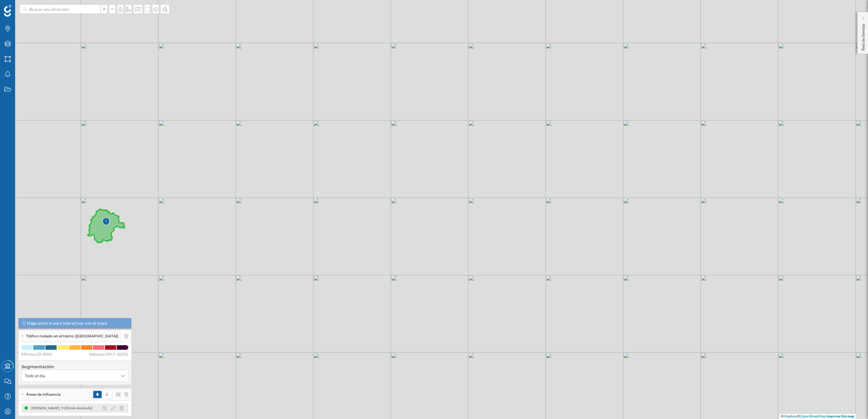 This screenshot has height=419, width=868. What do you see at coordinates (109, 354) in the screenshot?
I see `span: Máximo (99,7-100%)` at bounding box center [109, 354].